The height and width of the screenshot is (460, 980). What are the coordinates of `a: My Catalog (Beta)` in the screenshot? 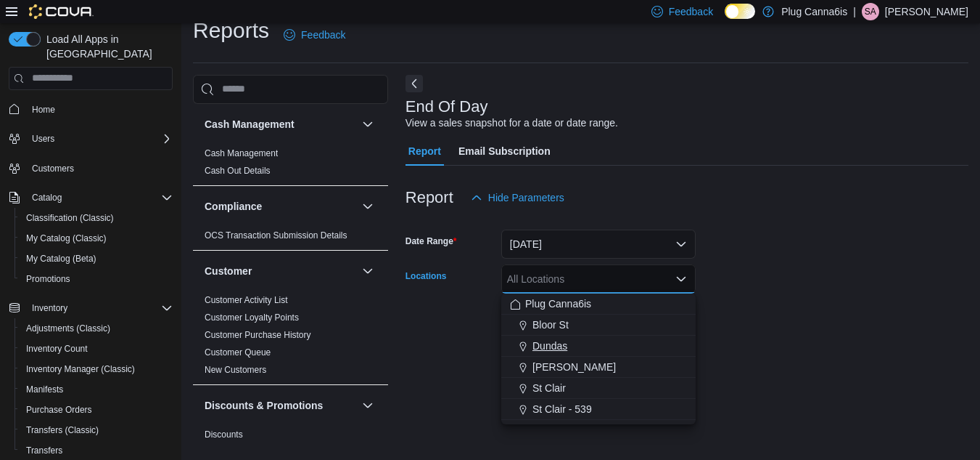 It's located at (61, 259).